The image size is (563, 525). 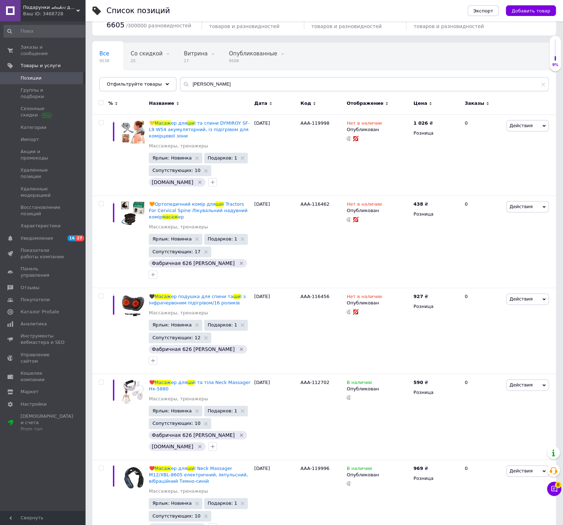 I want to click on span: Удаленные модерацией, so click(x=43, y=192).